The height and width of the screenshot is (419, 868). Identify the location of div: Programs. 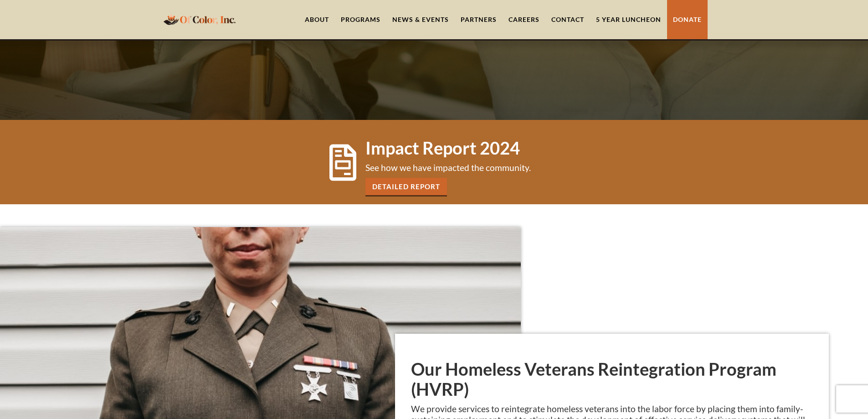
(360, 20).